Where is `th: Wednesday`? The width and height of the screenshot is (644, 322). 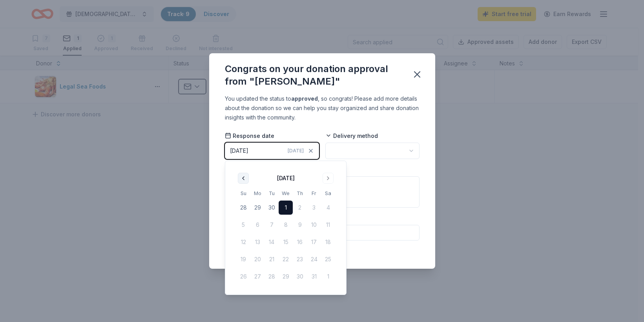
th: Wednesday is located at coordinates (286, 193).